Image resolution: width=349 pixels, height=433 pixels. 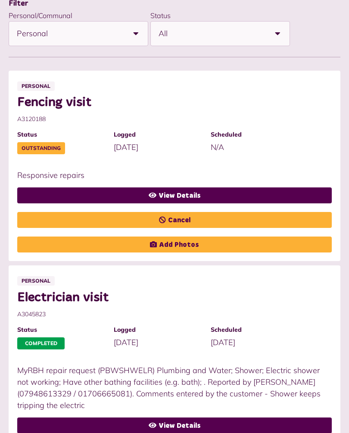 I want to click on a: Add Photos, so click(x=174, y=244).